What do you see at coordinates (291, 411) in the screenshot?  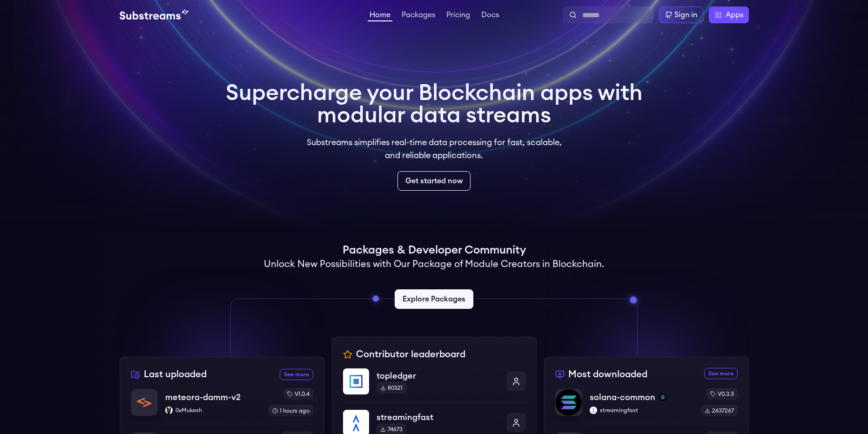 I see `div: 1 hours ago` at bounding box center [291, 411].